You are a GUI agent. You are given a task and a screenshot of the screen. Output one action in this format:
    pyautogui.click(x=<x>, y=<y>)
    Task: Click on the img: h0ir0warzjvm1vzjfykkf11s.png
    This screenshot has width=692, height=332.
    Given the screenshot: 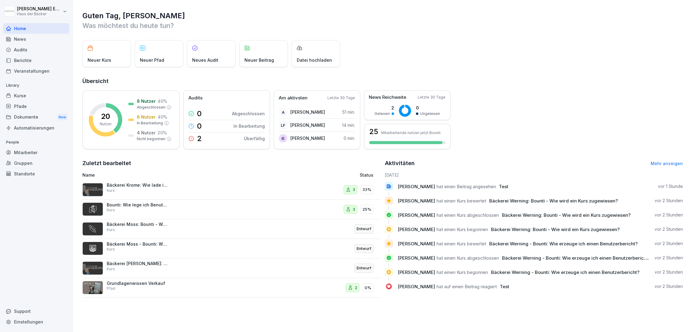 What is the action you would take?
    pyautogui.click(x=93, y=248)
    